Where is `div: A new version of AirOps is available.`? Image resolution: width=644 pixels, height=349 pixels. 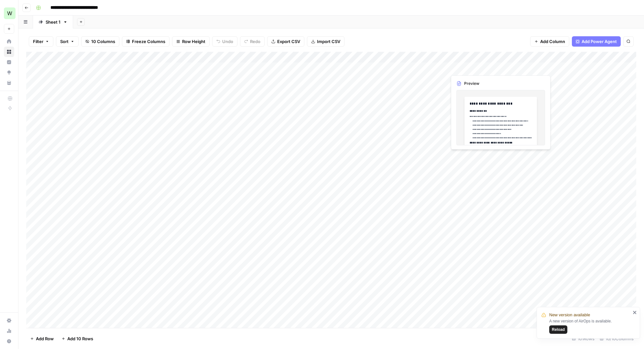
div: A new version of AirOps is available. is located at coordinates (590, 326).